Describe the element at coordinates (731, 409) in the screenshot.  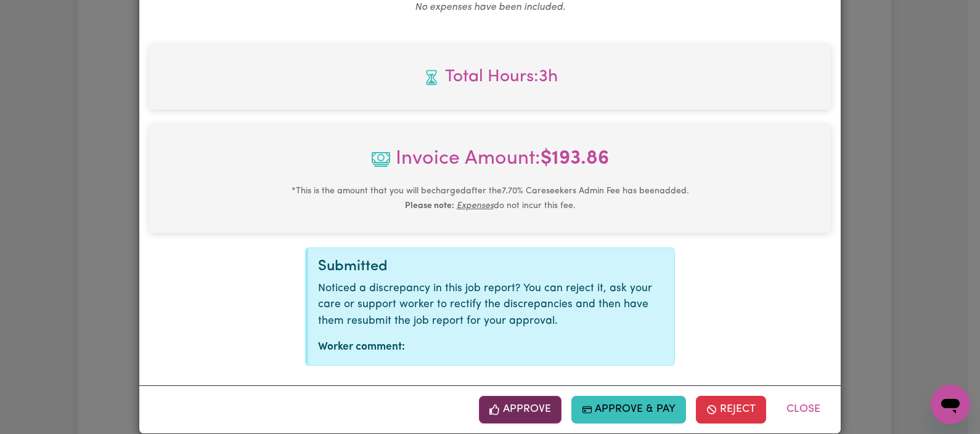
I see `button: Reject` at that location.